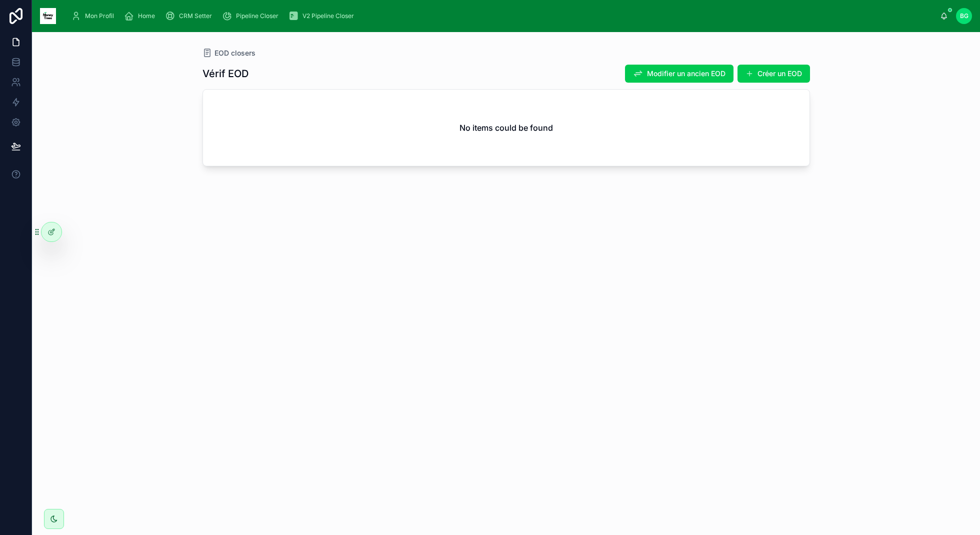 Image resolution: width=980 pixels, height=535 pixels. Describe the element at coordinates (686, 74) in the screenshot. I see `span: Modifier un ancien EOD` at that location.